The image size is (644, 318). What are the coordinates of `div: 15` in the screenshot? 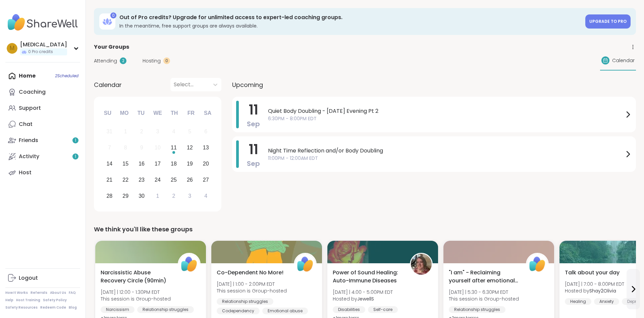 It's located at (125, 163).